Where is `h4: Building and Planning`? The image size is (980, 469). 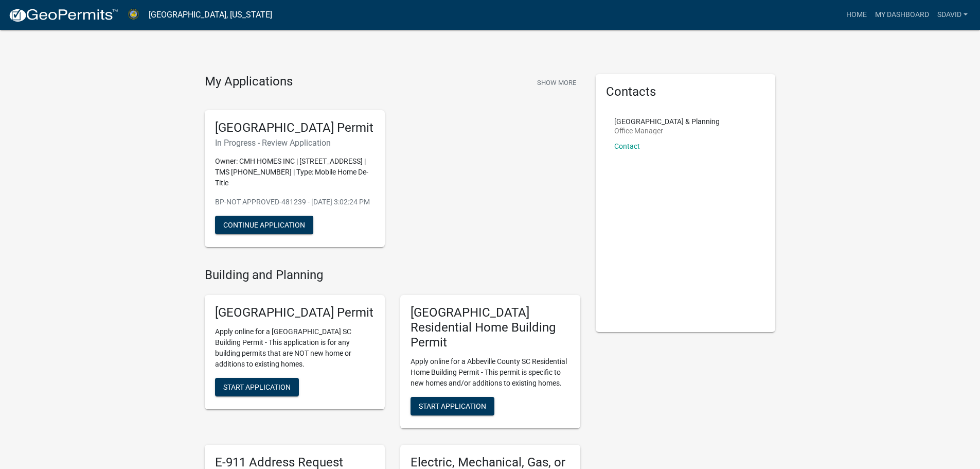
h4: Building and Planning is located at coordinates (393, 275).